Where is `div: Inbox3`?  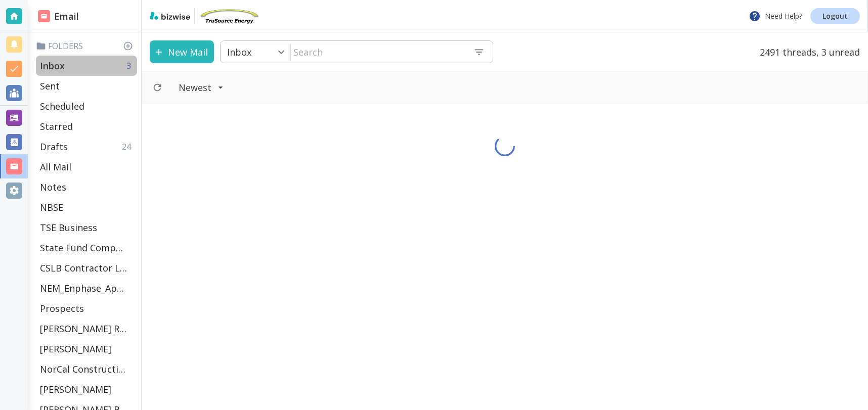
div: Inbox3 is located at coordinates (86, 66).